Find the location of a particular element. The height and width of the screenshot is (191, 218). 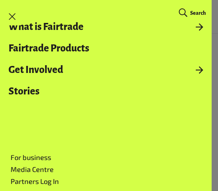

a: For business is located at coordinates (31, 157).